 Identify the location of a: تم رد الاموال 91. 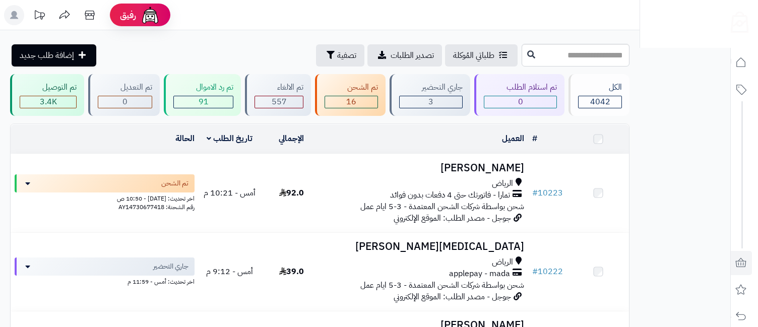
(202, 95).